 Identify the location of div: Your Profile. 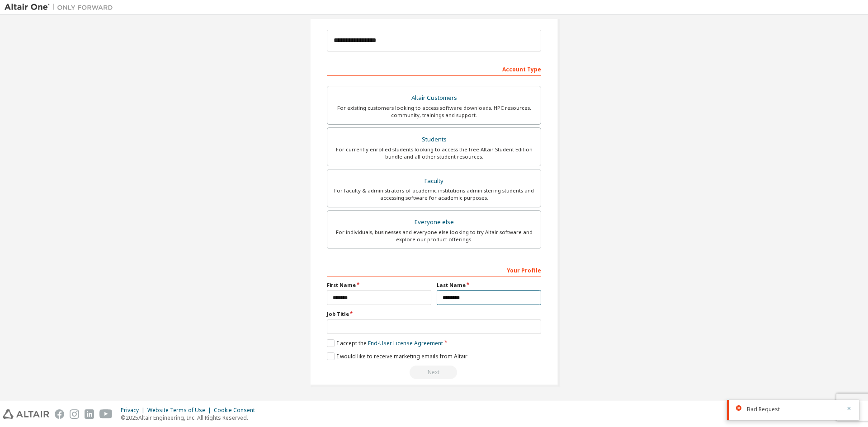
(434, 270).